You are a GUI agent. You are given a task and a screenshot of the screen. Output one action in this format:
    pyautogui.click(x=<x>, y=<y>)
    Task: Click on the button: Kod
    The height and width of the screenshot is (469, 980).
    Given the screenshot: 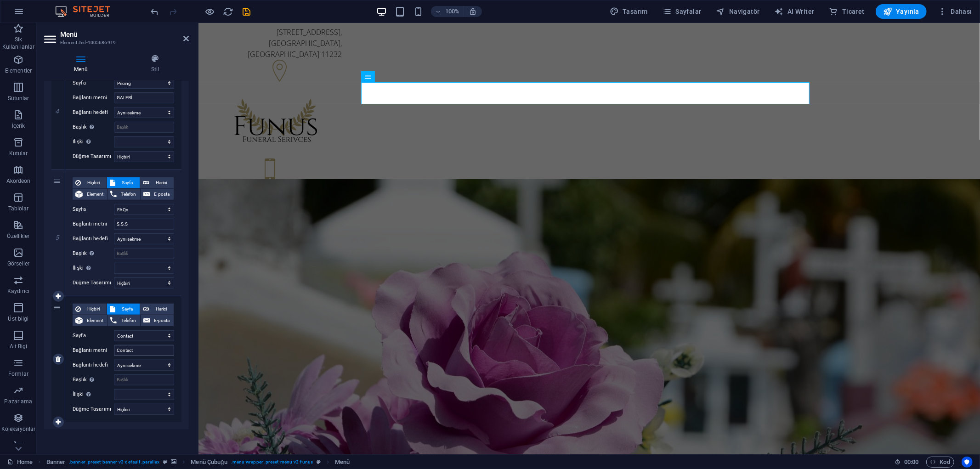 What is the action you would take?
    pyautogui.click(x=940, y=462)
    